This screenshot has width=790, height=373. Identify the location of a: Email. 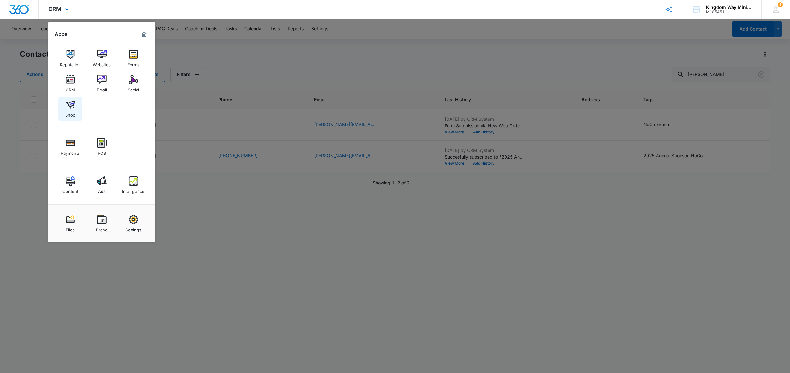
(102, 84).